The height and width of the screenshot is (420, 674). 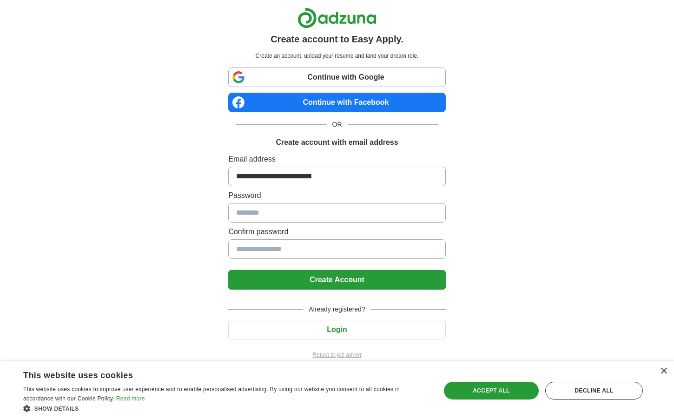 I want to click on a: Login, so click(x=337, y=329).